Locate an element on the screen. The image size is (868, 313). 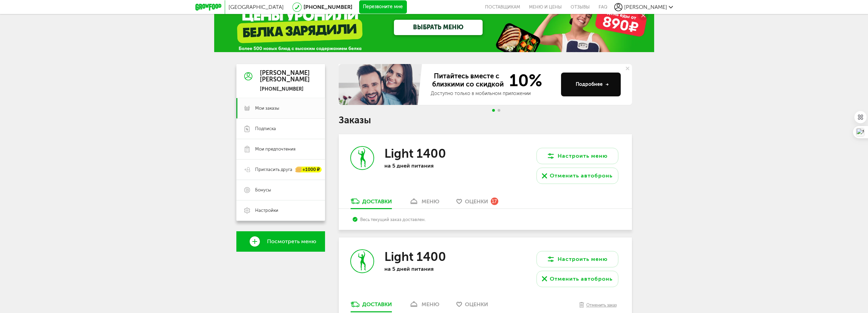
div: 17 is located at coordinates (495, 201).